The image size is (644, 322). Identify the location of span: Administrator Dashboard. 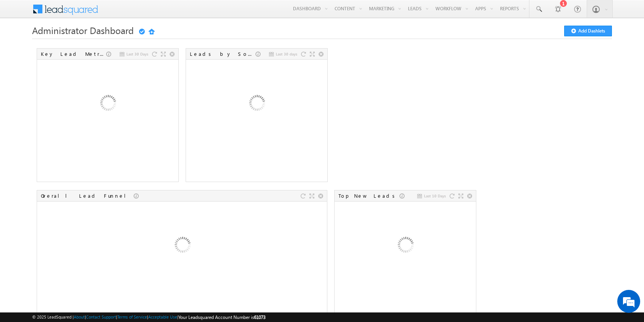
(83, 30).